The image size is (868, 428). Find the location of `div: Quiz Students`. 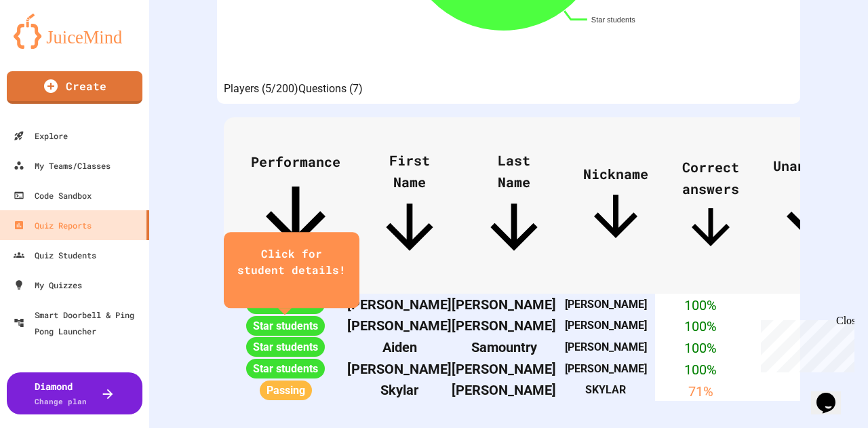

div: Quiz Students is located at coordinates (55, 255).